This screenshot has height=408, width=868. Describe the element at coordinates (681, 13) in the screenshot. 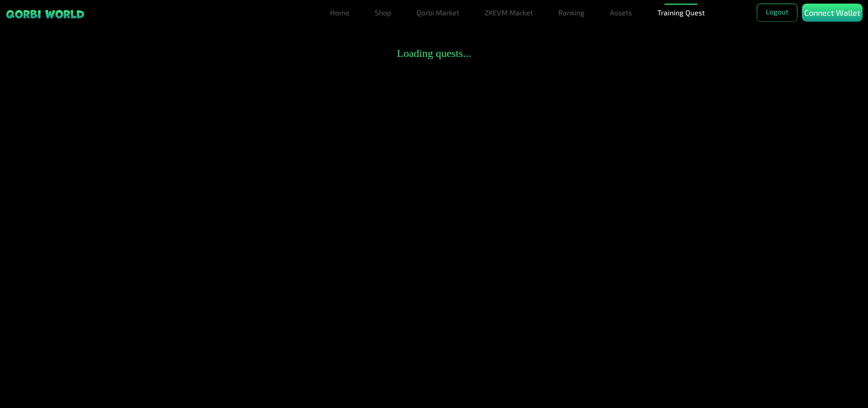

I see `a: Training Quest` at that location.